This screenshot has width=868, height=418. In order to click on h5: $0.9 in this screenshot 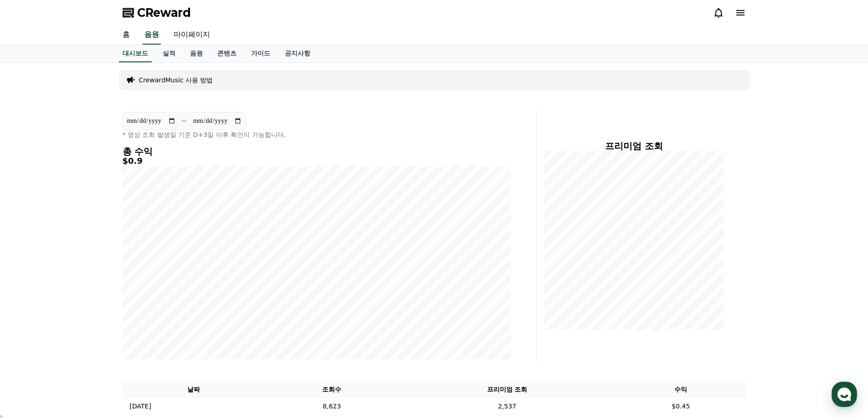, I will do `click(317, 162)`.